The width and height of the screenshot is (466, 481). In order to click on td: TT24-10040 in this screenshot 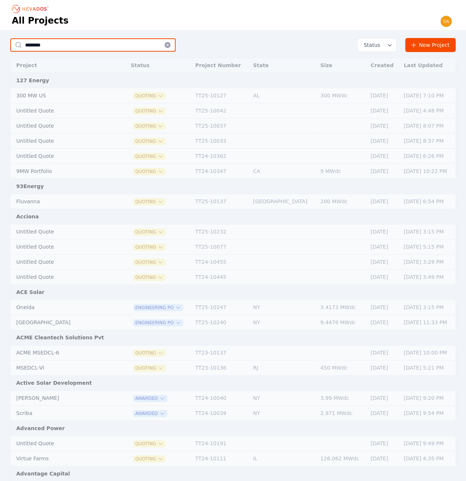, I will do `click(220, 398)`.